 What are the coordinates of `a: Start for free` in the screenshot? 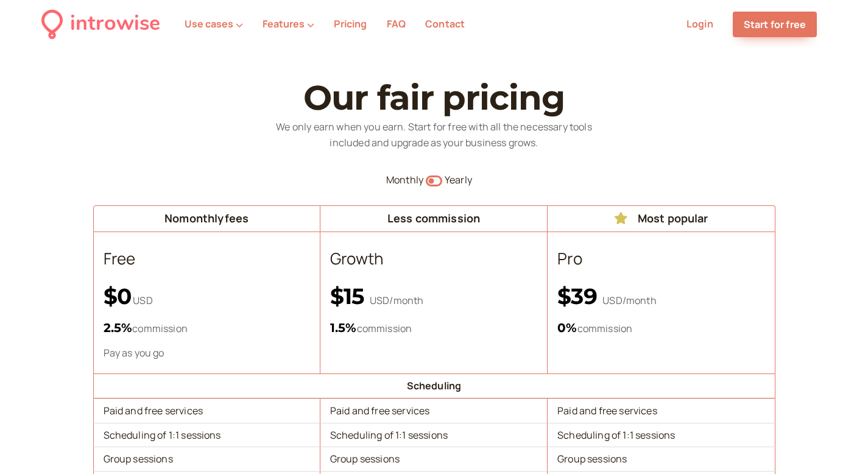 It's located at (774, 24).